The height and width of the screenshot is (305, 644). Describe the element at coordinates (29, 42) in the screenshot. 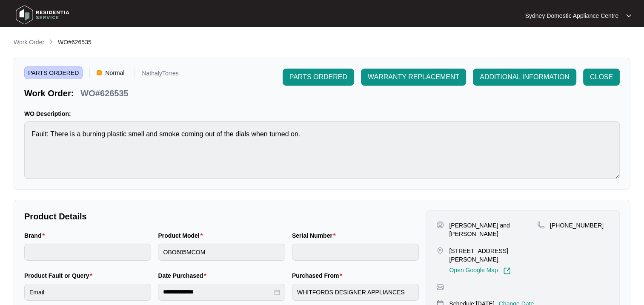

I see `p: Work Order` at that location.